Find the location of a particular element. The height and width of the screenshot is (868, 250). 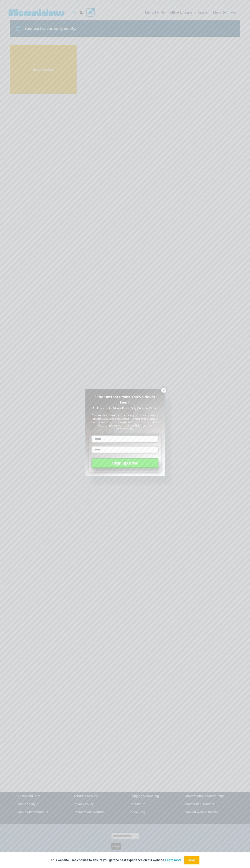

button: Accept is located at coordinates (192, 860).